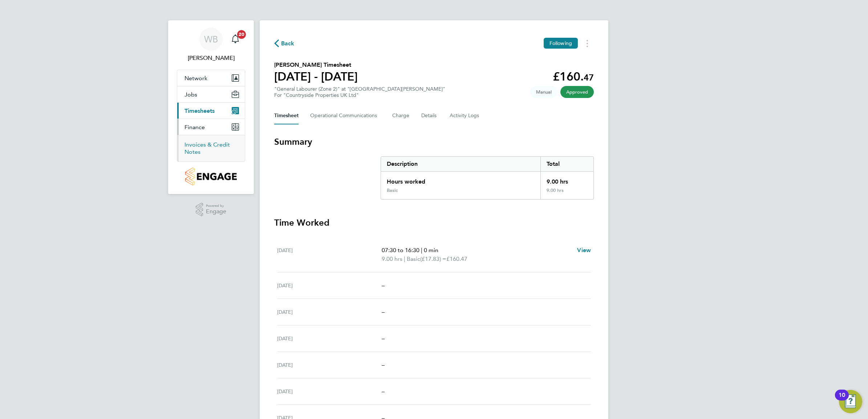  I want to click on h3: Summary, so click(434, 142).